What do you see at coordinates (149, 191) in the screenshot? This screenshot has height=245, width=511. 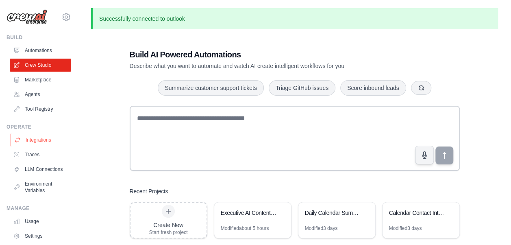 I see `h3: Recent Projects` at bounding box center [149, 191].